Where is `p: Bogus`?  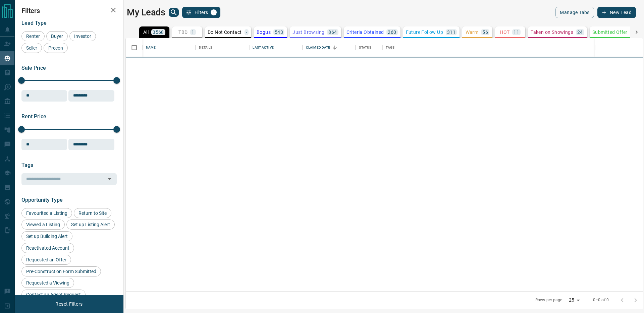
p: Bogus is located at coordinates (264, 32).